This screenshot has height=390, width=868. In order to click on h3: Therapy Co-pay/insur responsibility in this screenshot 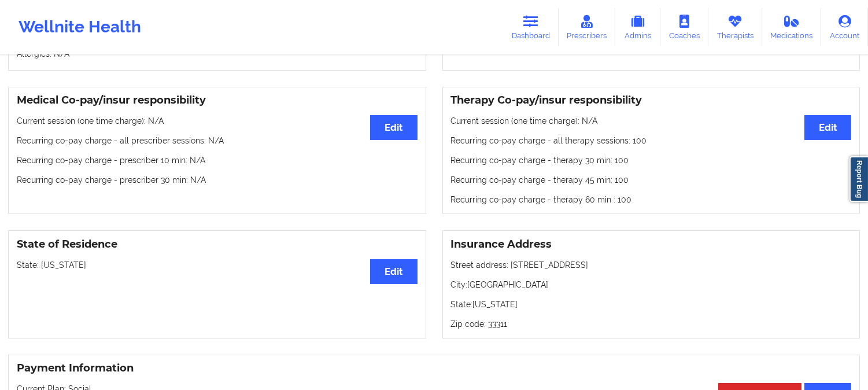, I will do `click(651, 100)`.